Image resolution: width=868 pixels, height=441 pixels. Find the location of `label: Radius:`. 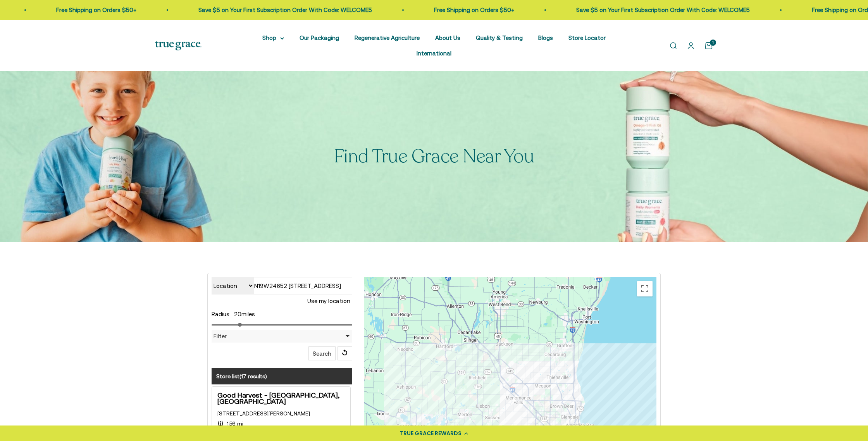

label: Radius: is located at coordinates (221, 314).